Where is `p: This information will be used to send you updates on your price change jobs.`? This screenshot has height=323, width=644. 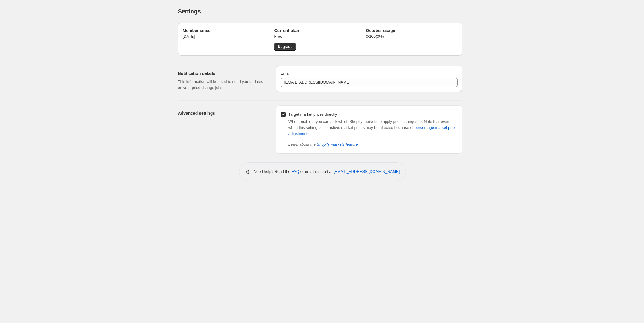 p: This information will be used to send you updates on your price change jobs. is located at coordinates (222, 85).